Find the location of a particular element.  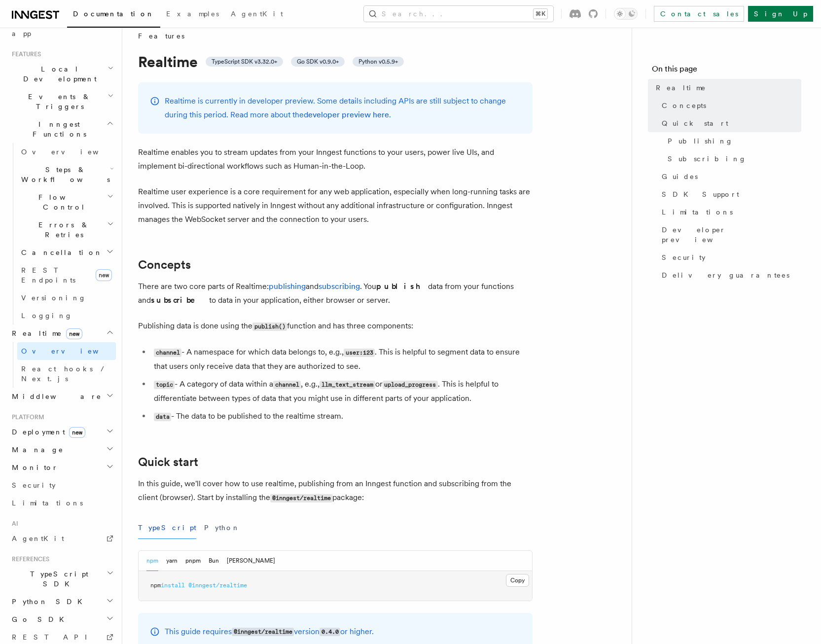

code: data is located at coordinates (162, 417).